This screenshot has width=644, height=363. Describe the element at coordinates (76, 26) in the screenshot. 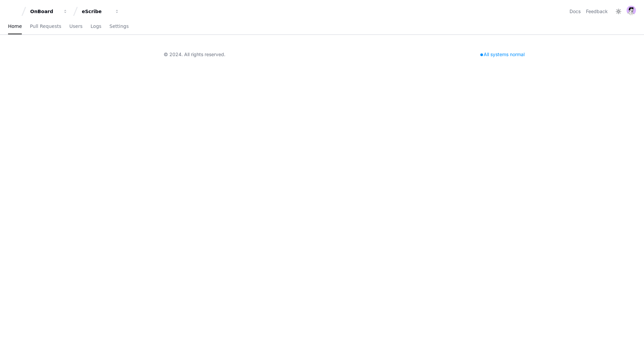

I see `span: Users` at that location.